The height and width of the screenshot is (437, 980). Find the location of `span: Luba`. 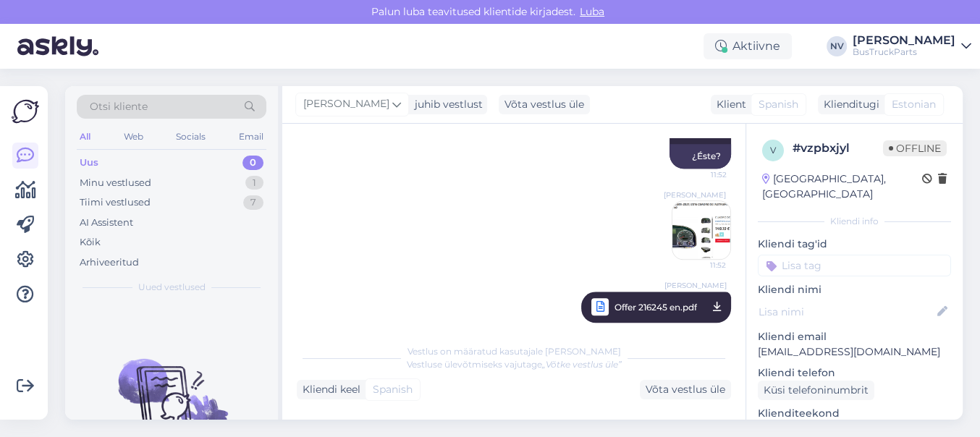

span: Luba is located at coordinates (592, 12).